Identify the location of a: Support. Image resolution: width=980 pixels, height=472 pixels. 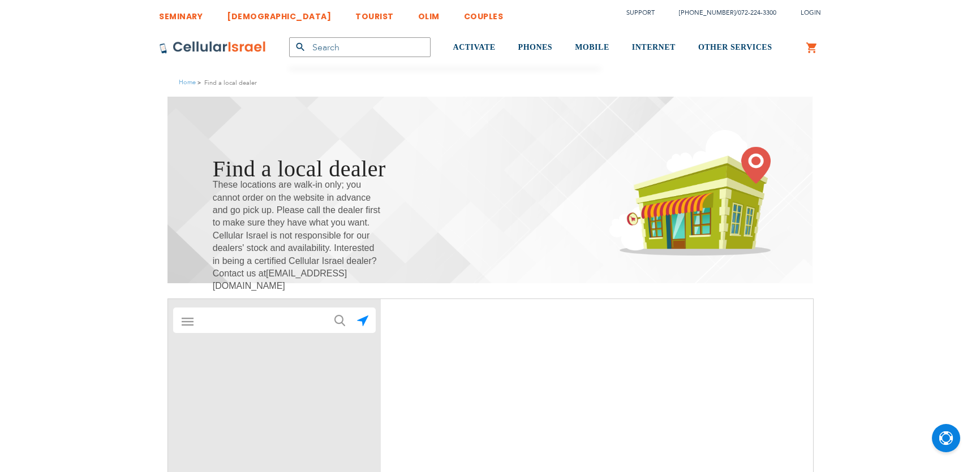
(640, 12).